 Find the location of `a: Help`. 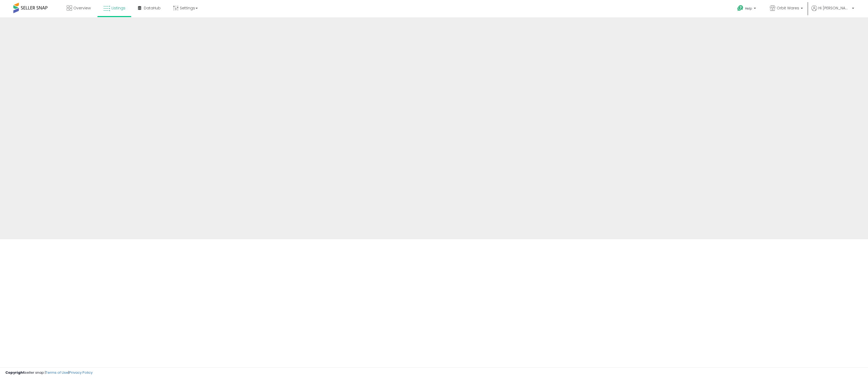

a: Help is located at coordinates (747, 9).